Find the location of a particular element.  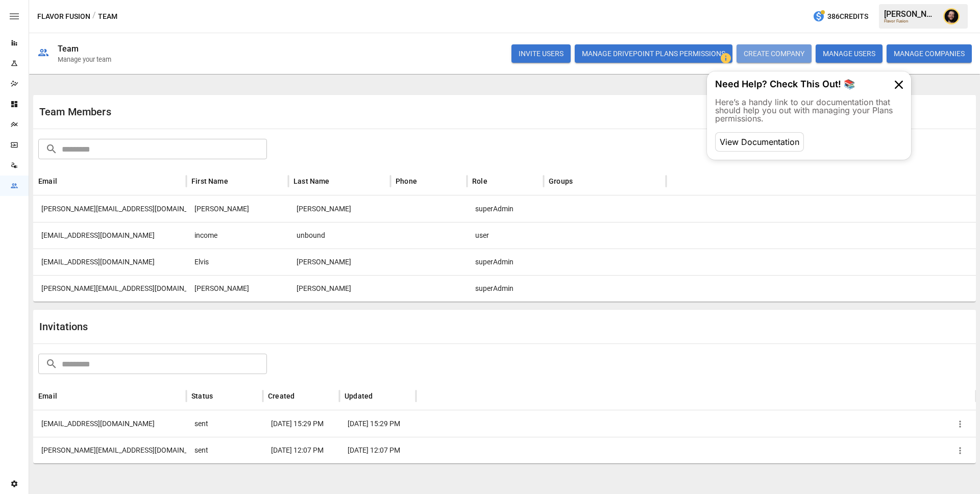

div: Updated is located at coordinates (358, 396).